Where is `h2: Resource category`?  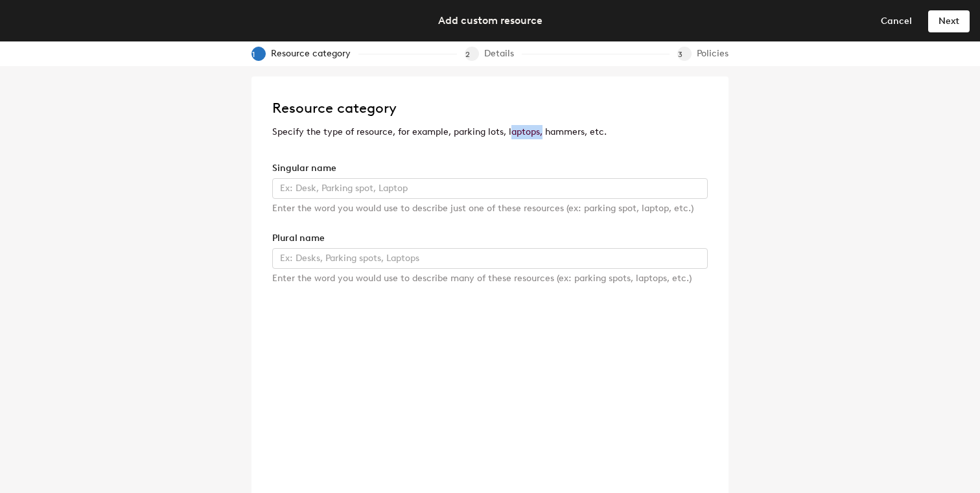 h2: Resource category is located at coordinates (490, 108).